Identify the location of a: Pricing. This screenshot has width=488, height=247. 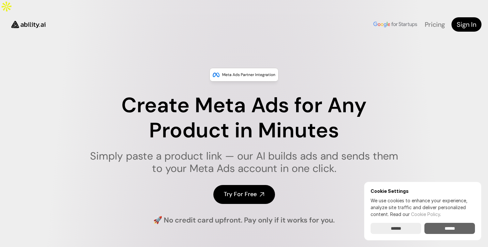
(435, 24).